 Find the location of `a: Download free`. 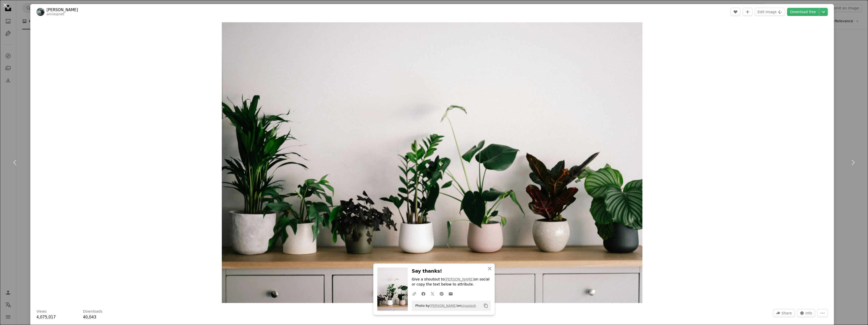

a: Download free is located at coordinates (803, 12).